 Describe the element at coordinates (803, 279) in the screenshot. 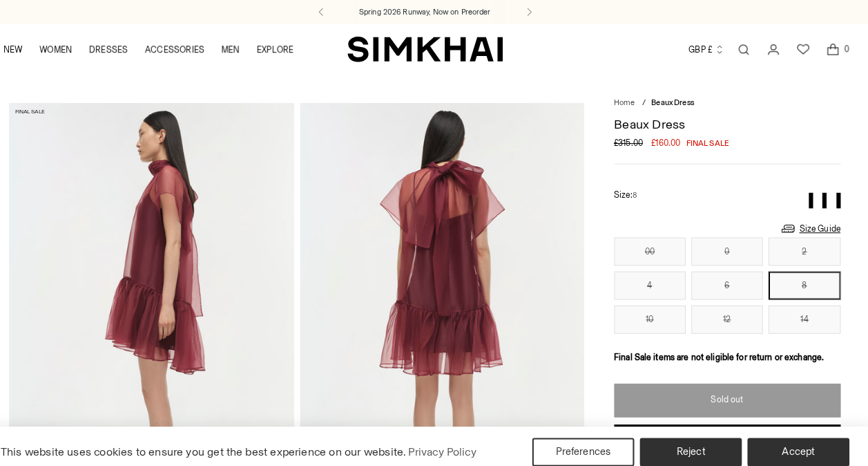

I see `button: 8` at that location.